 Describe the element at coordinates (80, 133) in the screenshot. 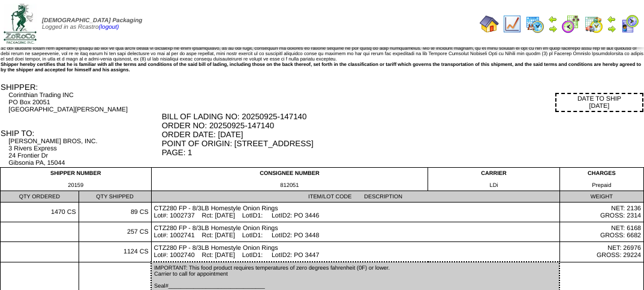

I see `div: SHIP TO:` at that location.